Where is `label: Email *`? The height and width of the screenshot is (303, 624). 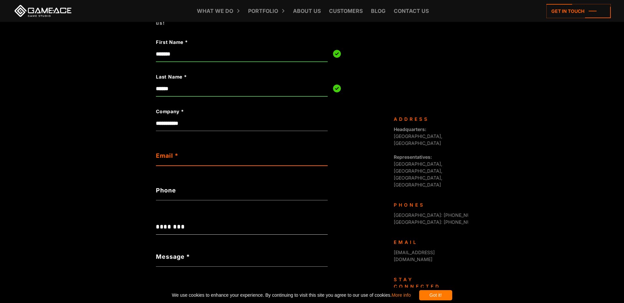 label: Email * is located at coordinates (242, 156).